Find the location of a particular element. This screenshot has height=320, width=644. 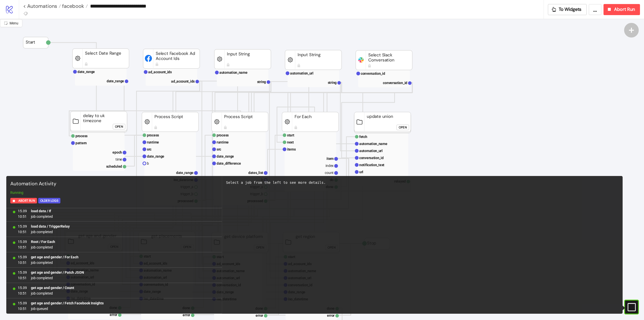

text: index is located at coordinates (330, 166).